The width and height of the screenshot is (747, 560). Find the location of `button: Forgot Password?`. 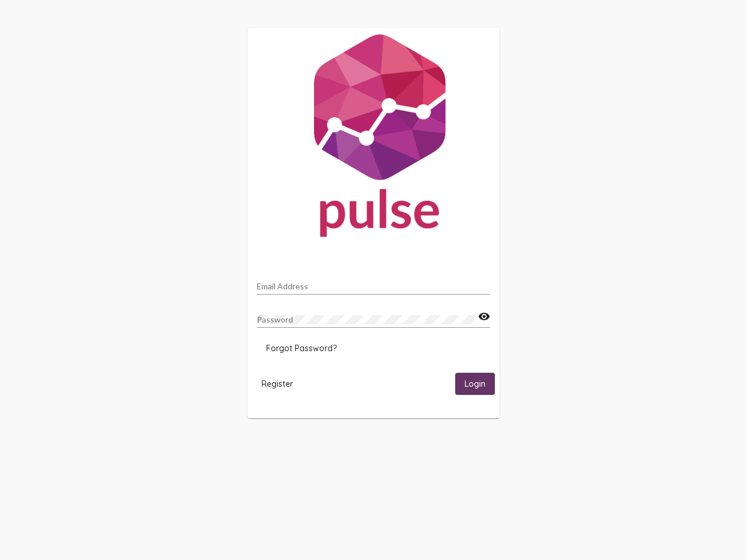

button: Forgot Password? is located at coordinates (301, 348).